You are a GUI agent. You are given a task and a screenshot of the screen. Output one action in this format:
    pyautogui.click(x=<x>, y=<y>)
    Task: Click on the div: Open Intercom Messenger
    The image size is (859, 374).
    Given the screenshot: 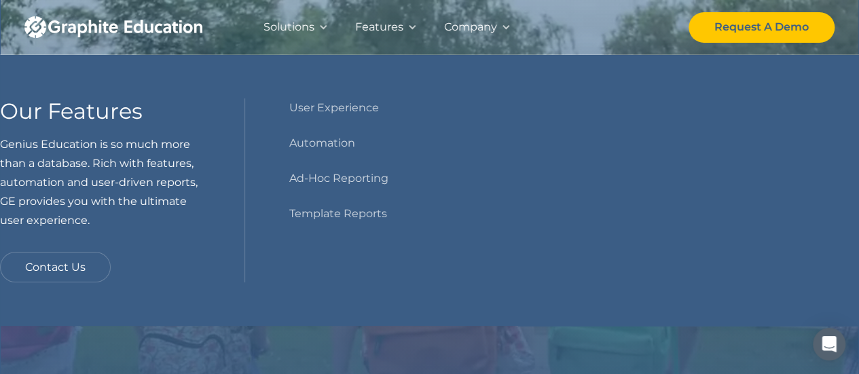 What is the action you would take?
    pyautogui.click(x=829, y=344)
    